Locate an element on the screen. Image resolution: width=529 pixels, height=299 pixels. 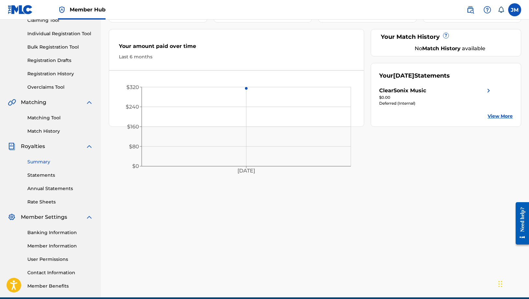
div: User Menu is located at coordinates (515, 10).